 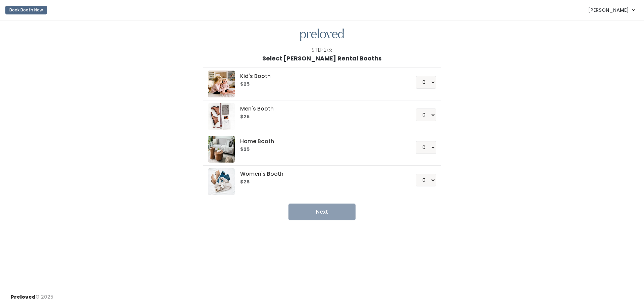 I want to click on div: Step 2/3:, so click(x=322, y=50).